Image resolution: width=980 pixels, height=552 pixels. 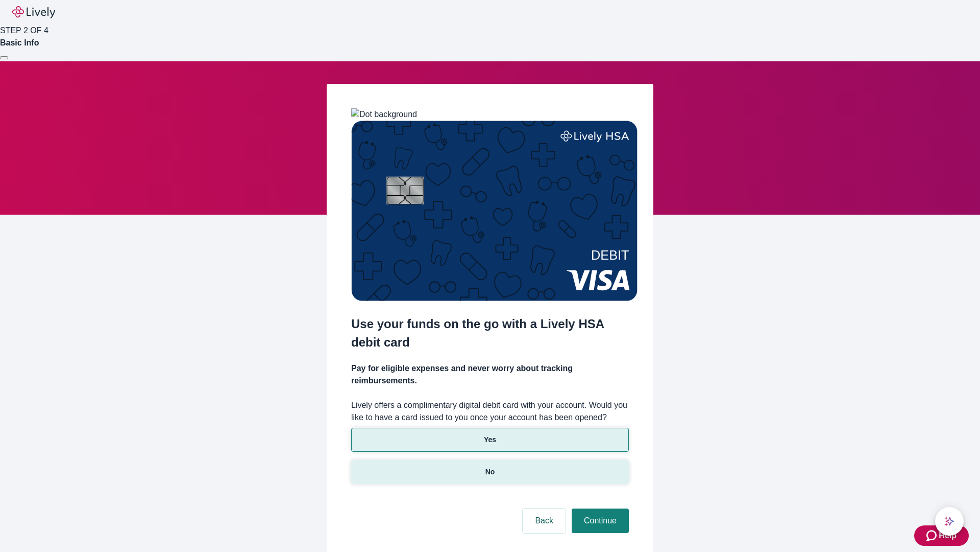 What do you see at coordinates (600, 520) in the screenshot?
I see `button: Continue` at bounding box center [600, 520].